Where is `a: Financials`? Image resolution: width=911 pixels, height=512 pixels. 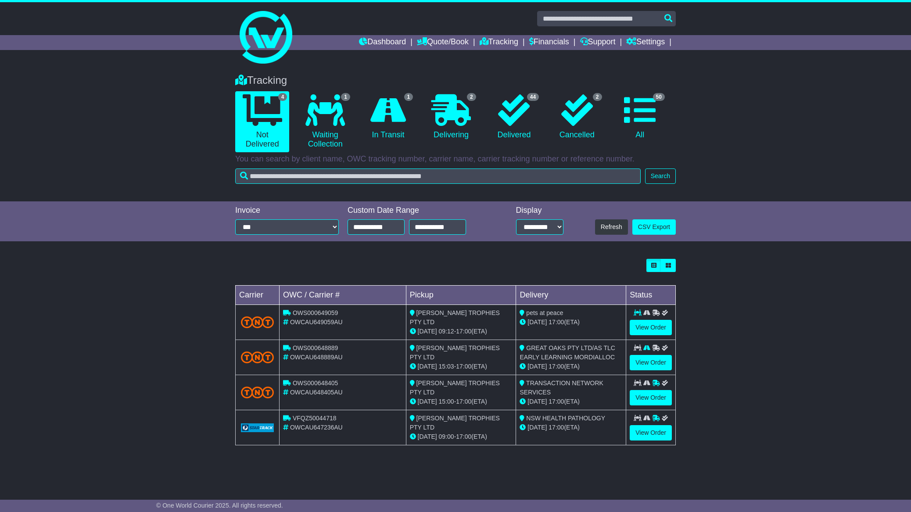 a: Financials is located at coordinates (549, 43).